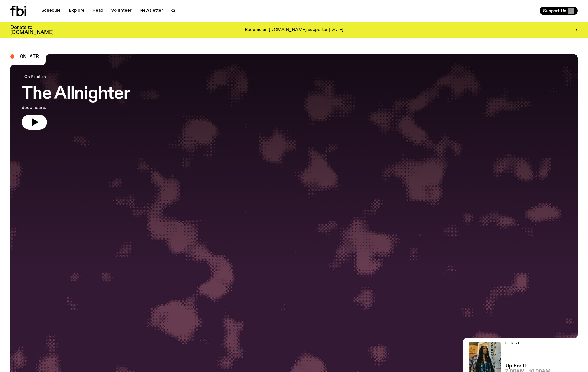 Image resolution: width=588 pixels, height=372 pixels. I want to click on a: Explore, so click(77, 11).